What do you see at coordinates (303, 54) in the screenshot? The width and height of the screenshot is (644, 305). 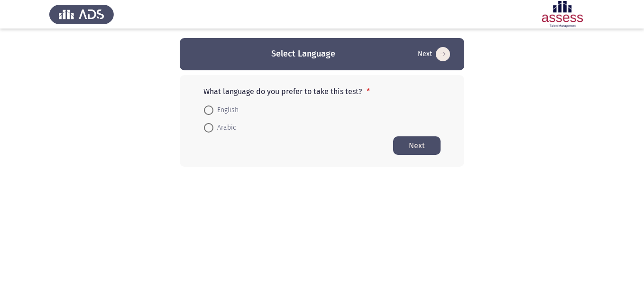 I see `h3: Select Language` at bounding box center [303, 54].